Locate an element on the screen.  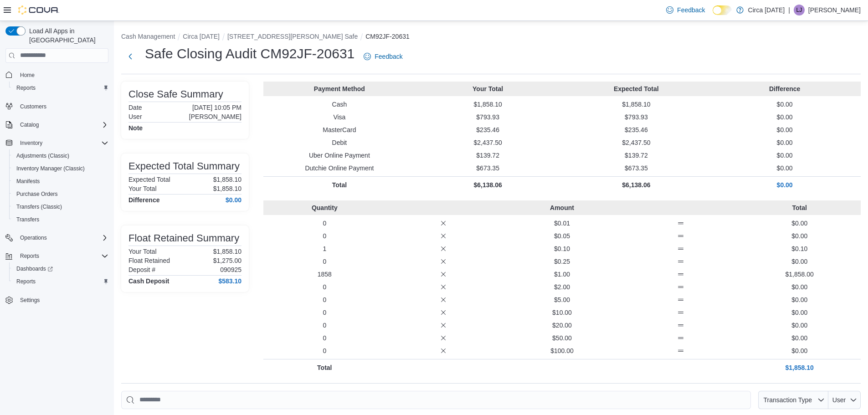
span: Feedback is located at coordinates (388, 57).